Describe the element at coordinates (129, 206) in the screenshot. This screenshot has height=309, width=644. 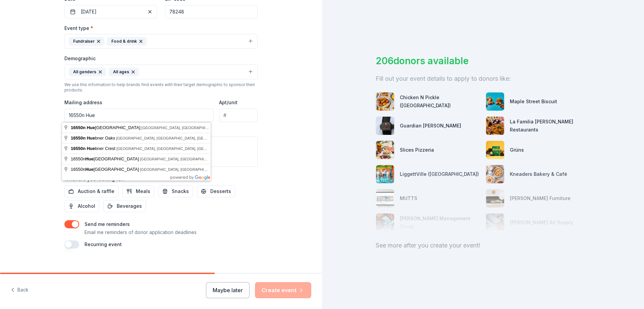
I see `span: Beverages` at that location.